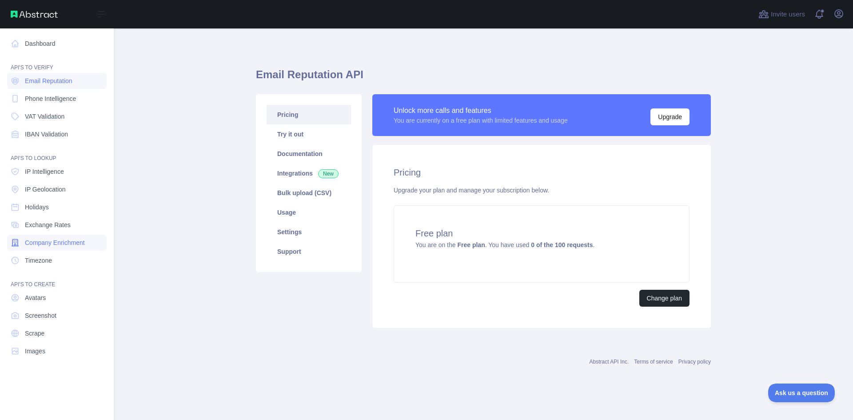 The width and height of the screenshot is (853, 420). What do you see at coordinates (57, 62) in the screenshot?
I see `div: API'S TO VERIFY` at bounding box center [57, 62].